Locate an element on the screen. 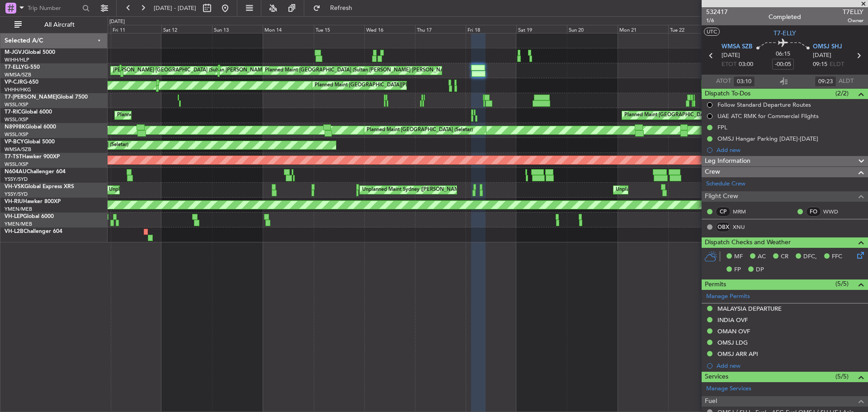 This screenshot has height=412, width=868. div: Fri 18 is located at coordinates (491, 29).